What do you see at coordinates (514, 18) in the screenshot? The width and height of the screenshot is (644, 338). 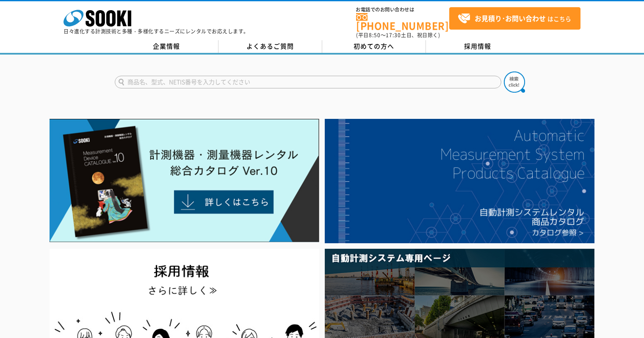 I see `span: はこちら` at bounding box center [514, 18].